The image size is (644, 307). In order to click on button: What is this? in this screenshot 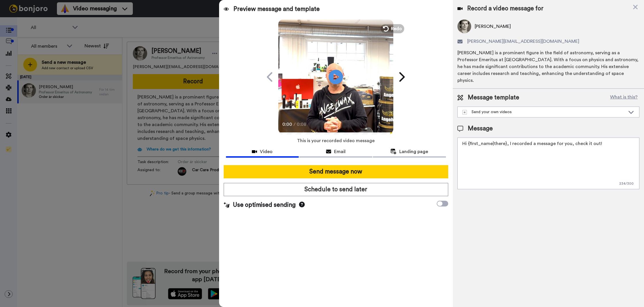, I will do `click(624, 97)`.